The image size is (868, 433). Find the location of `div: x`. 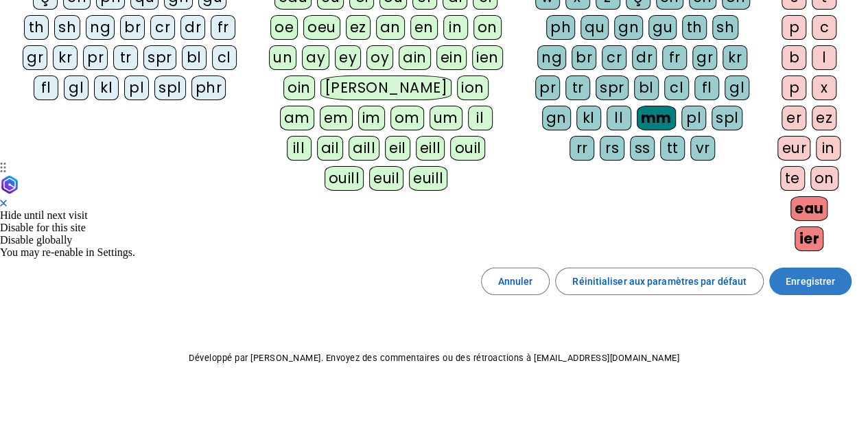

div: x is located at coordinates (824, 88).